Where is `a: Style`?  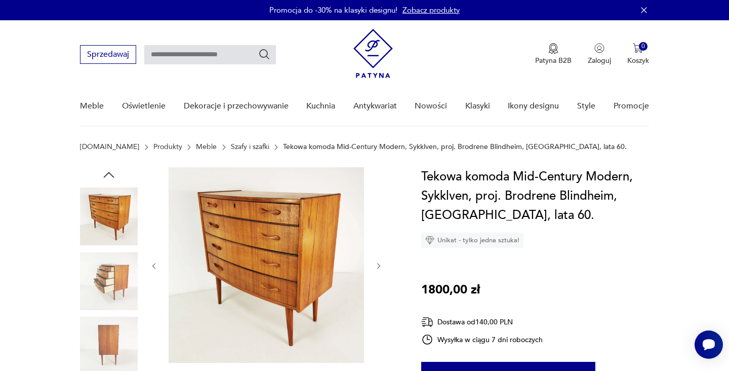
a: Style is located at coordinates (586, 106).